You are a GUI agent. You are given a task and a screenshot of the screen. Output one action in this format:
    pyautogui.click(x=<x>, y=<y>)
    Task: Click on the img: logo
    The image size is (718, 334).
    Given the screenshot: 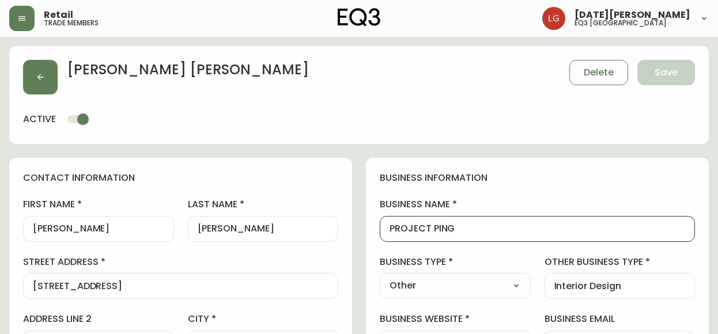 What is the action you would take?
    pyautogui.click(x=359, y=17)
    